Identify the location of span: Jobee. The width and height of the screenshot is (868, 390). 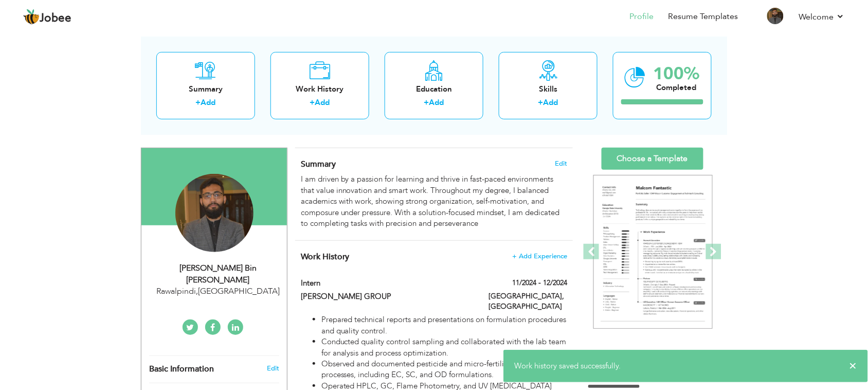
(55, 19).